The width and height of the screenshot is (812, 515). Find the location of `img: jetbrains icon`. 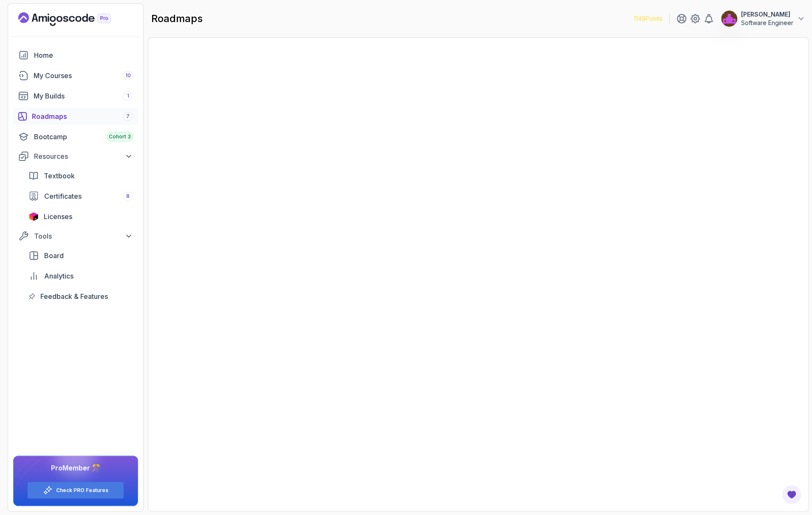

img: jetbrains icon is located at coordinates (34, 217).